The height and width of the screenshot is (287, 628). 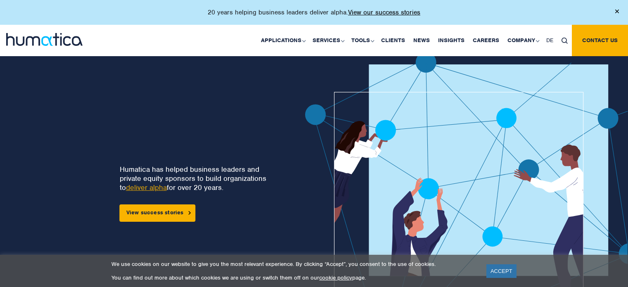 What do you see at coordinates (146, 188) in the screenshot?
I see `a: deliver alpha` at bounding box center [146, 188].